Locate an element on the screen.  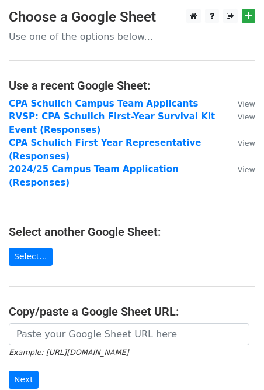
strong: CPA Schulich Campus Team Applicants is located at coordinates (104, 104).